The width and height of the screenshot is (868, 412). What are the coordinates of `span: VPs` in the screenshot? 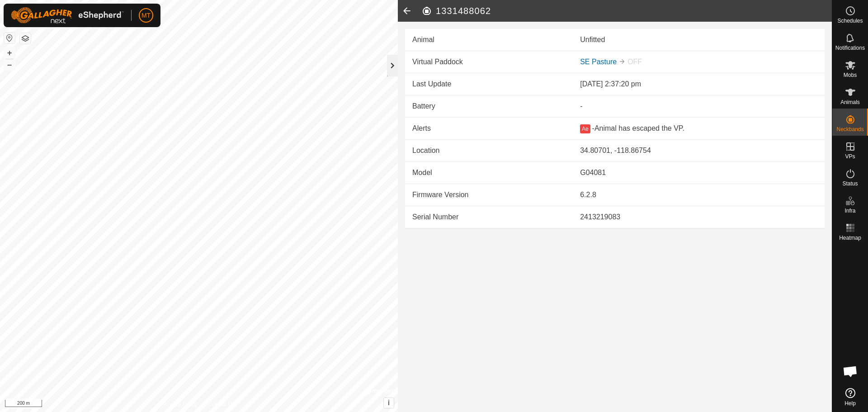 It's located at (850, 156).